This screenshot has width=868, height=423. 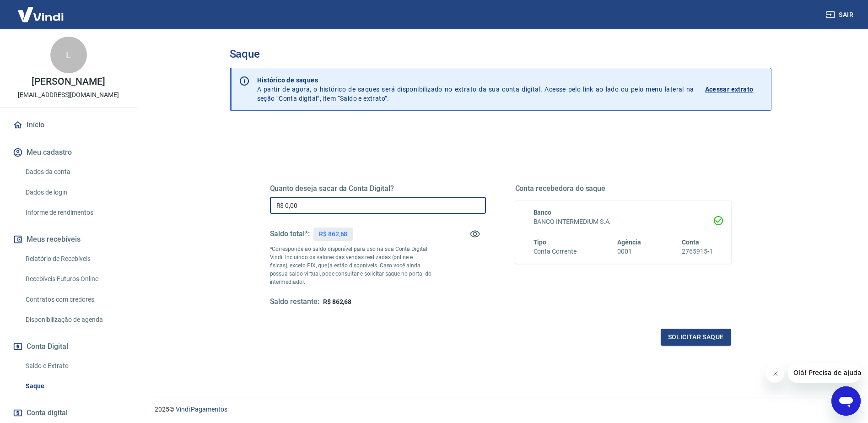 I want to click on a: Disponibilização de agenda, so click(x=74, y=319).